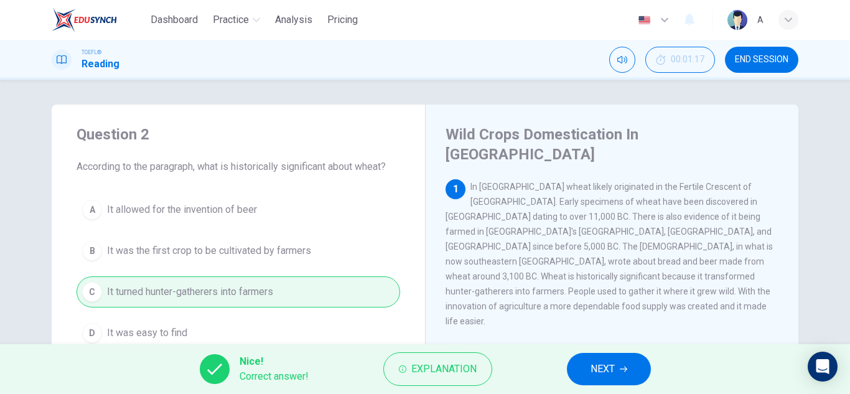  Describe the element at coordinates (761, 60) in the screenshot. I see `span: END SESSION` at that location.